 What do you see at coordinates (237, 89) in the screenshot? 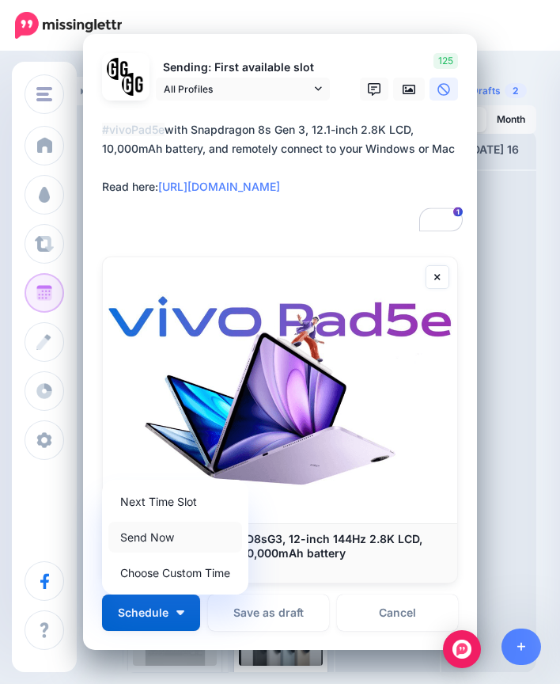
I see `span: All Profiles` at bounding box center [237, 89].